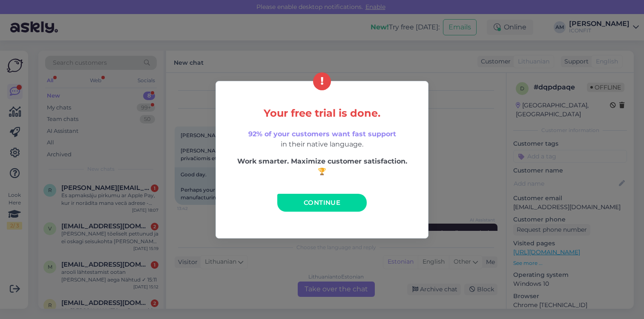 Image resolution: width=644 pixels, height=319 pixels. What do you see at coordinates (322, 113) in the screenshot?
I see `h5: Your free trial is done.` at bounding box center [322, 113].